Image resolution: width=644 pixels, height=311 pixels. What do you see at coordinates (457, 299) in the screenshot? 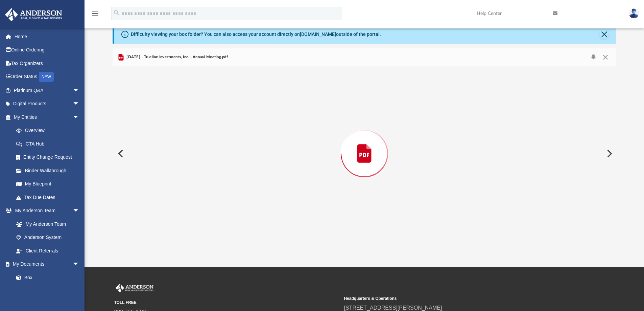
I see `small: Headquarters & Operations` at bounding box center [457, 299].